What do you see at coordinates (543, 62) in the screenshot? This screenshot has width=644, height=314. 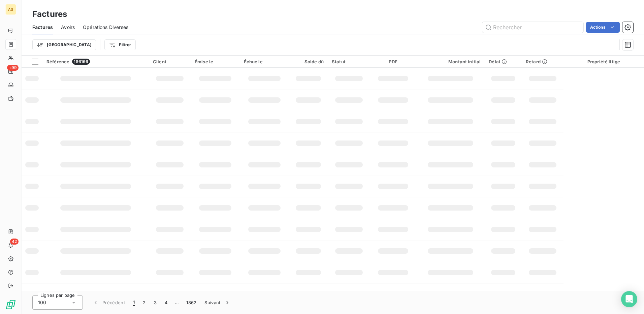 I see `div: Retard` at bounding box center [543, 62].